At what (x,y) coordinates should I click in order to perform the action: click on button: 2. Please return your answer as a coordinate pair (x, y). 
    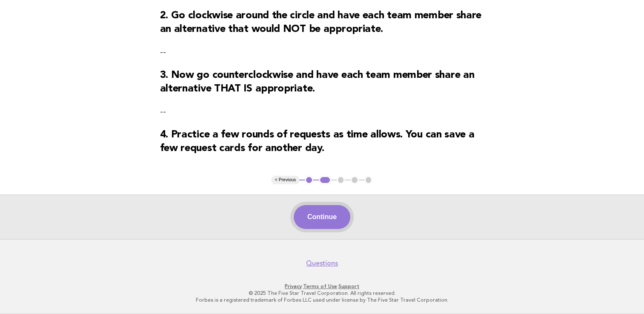
    Looking at the image, I should click on (325, 180).